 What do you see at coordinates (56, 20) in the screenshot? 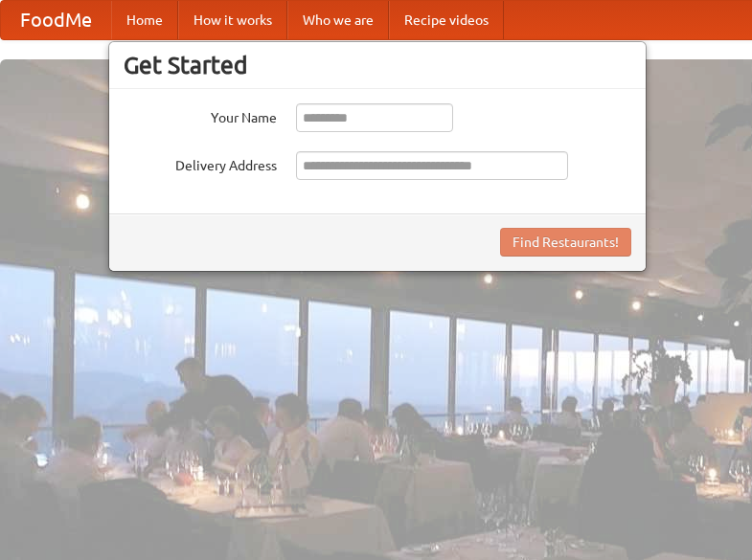
I see `a: FoodMe` at bounding box center [56, 20].